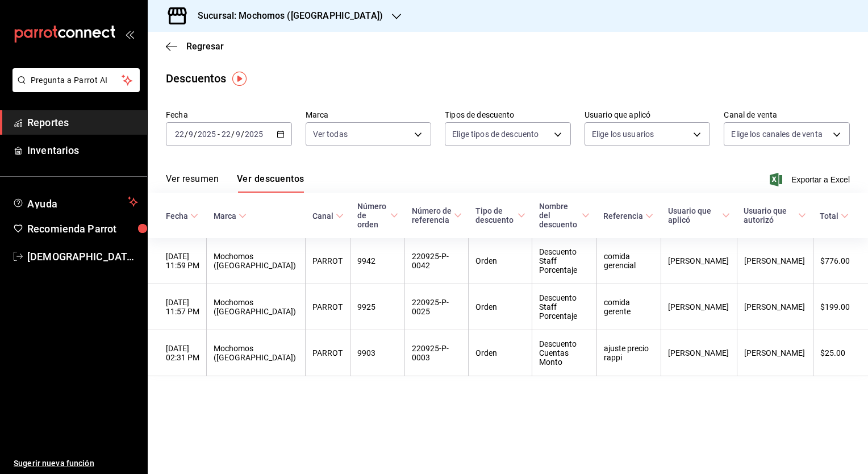 Image resolution: width=868 pixels, height=474 pixels. Describe the element at coordinates (437, 261) in the screenshot. I see `th: 220925-P-0042` at that location.